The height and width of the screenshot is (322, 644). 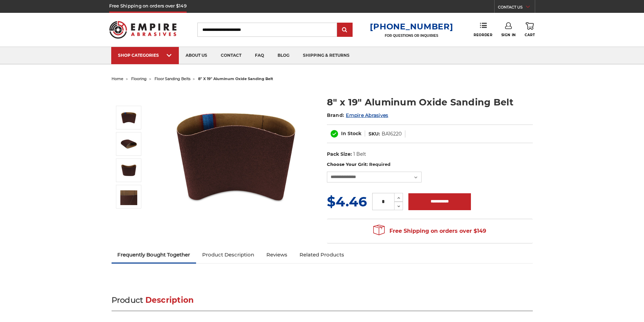 What do you see at coordinates (508, 35) in the screenshot?
I see `span: Sign In` at bounding box center [508, 35].